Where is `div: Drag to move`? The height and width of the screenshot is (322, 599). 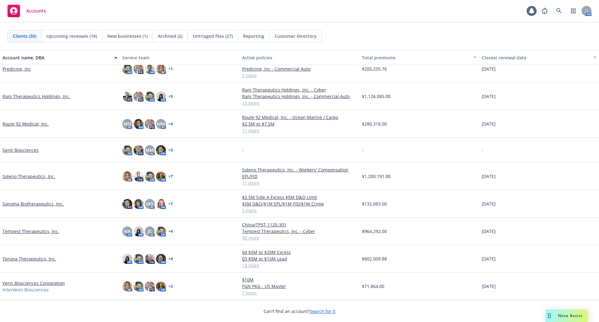 div: Drag to move is located at coordinates (549, 315).